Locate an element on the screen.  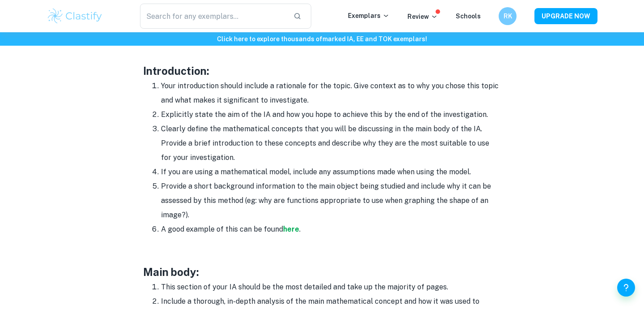
li: Your introduction should include a rationale for the topic. Give context as to why you chose this... is located at coordinates (331, 93).